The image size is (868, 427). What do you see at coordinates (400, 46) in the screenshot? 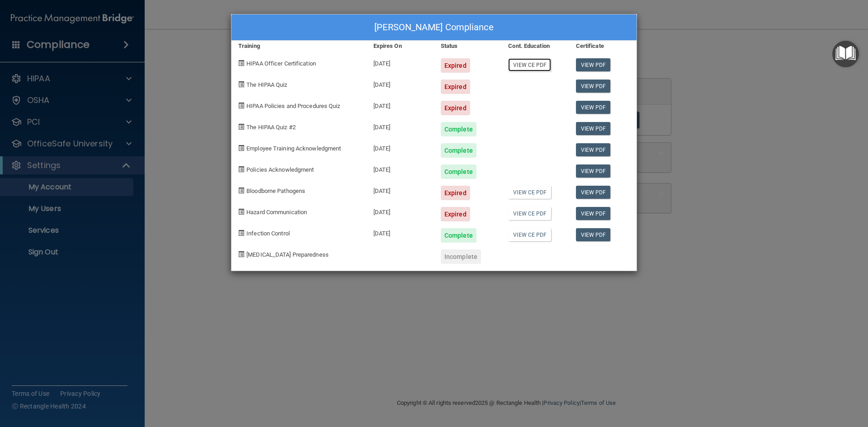
I see `div: Expires On` at bounding box center [400, 46].